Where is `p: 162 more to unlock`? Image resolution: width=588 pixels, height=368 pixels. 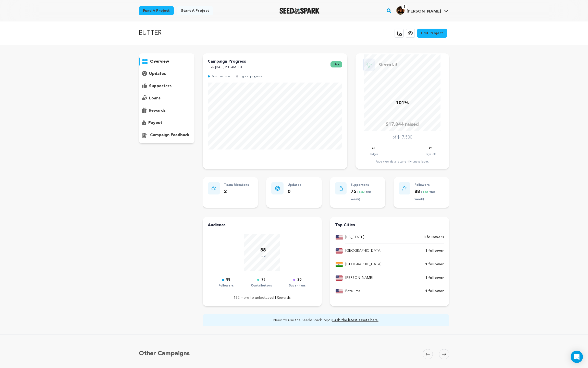 p: 162 more to unlock is located at coordinates (262, 298).